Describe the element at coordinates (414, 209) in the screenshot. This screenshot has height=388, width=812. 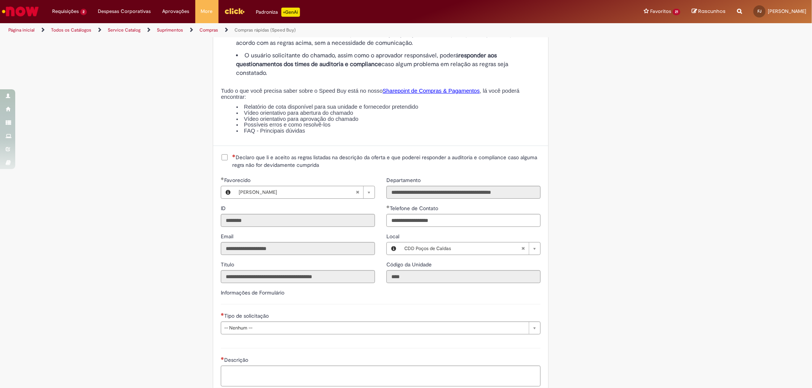
I see `span: Telefone de Contato` at that location.